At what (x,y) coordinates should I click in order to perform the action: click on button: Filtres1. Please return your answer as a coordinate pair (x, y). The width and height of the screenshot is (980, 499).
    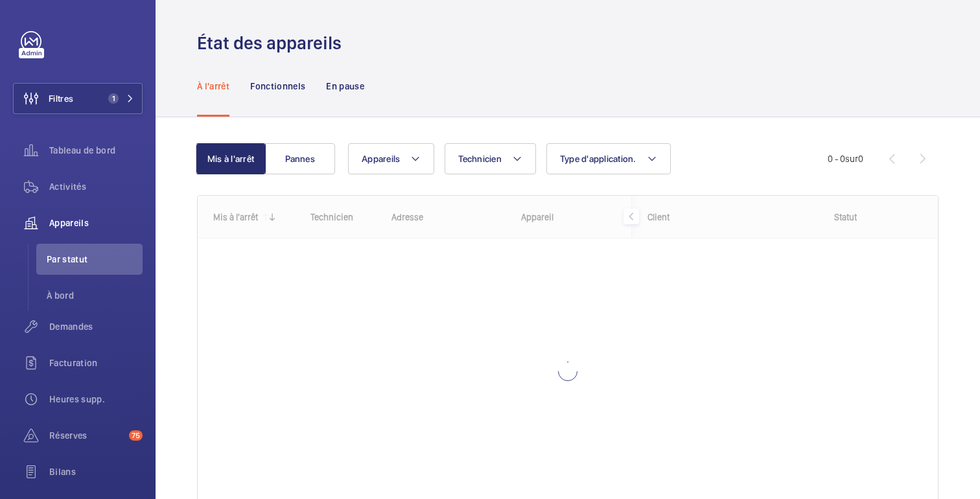
    Looking at the image, I should click on (78, 99).